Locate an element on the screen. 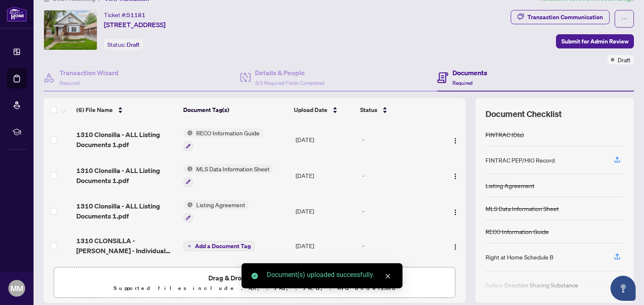  div: RECO Information Guide is located at coordinates (516, 232).